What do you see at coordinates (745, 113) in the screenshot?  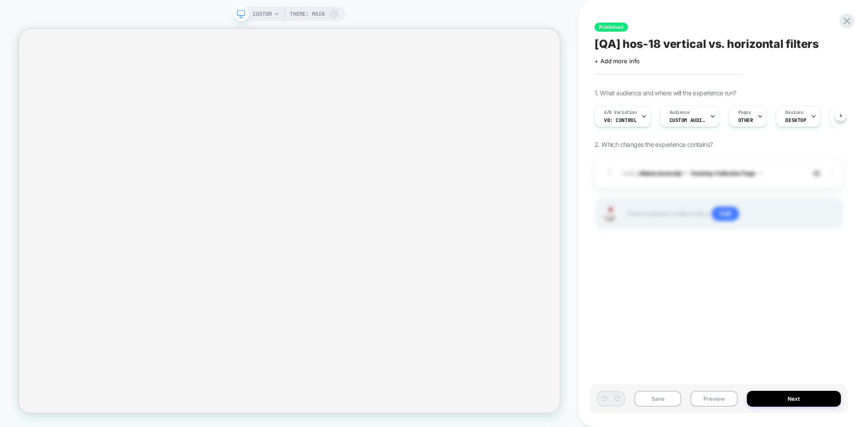 I see `span: Pages` at bounding box center [745, 113].